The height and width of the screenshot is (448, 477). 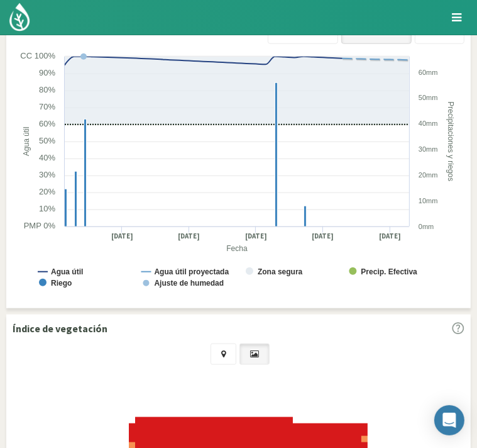 What do you see at coordinates (20, 17) in the screenshot?
I see `img: Kilimo` at bounding box center [20, 17].